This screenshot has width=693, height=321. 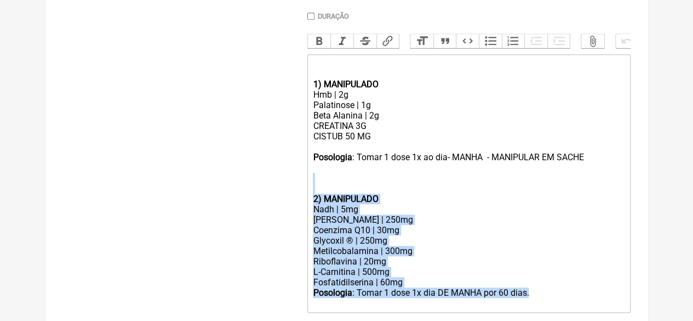 What do you see at coordinates (345, 84) in the screenshot?
I see `strong: 1) MANIPULADO` at bounding box center [345, 84].